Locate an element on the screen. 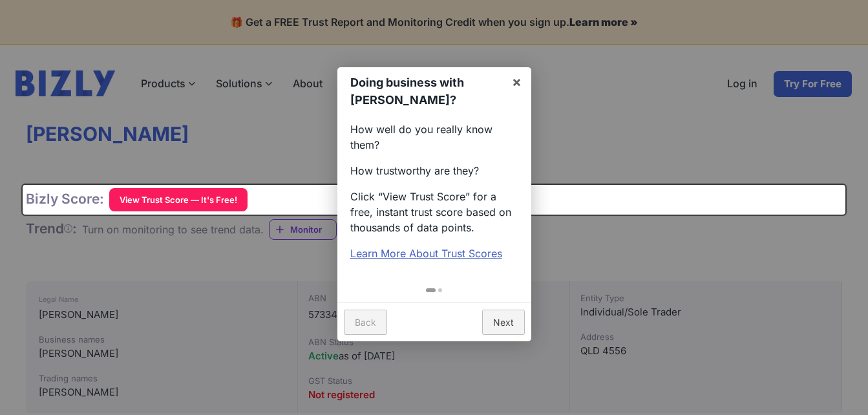  a: Next is located at coordinates (503, 322).